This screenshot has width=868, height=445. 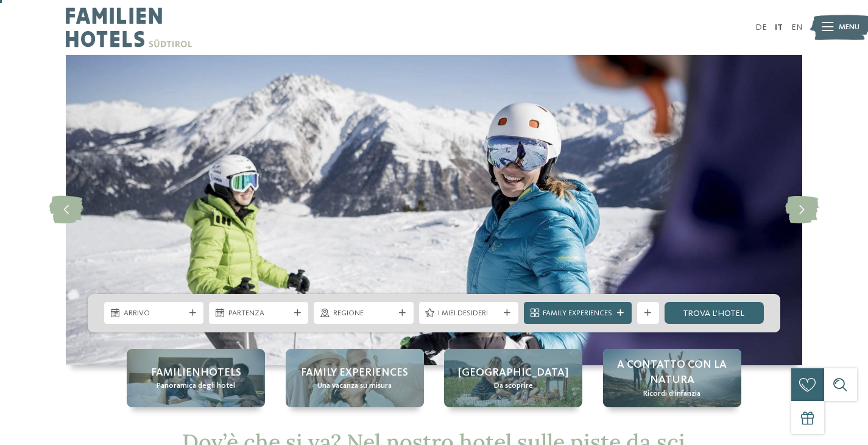 I want to click on a: Hotel sulle piste da sci per bambini: divertimento senza confini A contatto con la natura Ricordi..., so click(x=672, y=377).